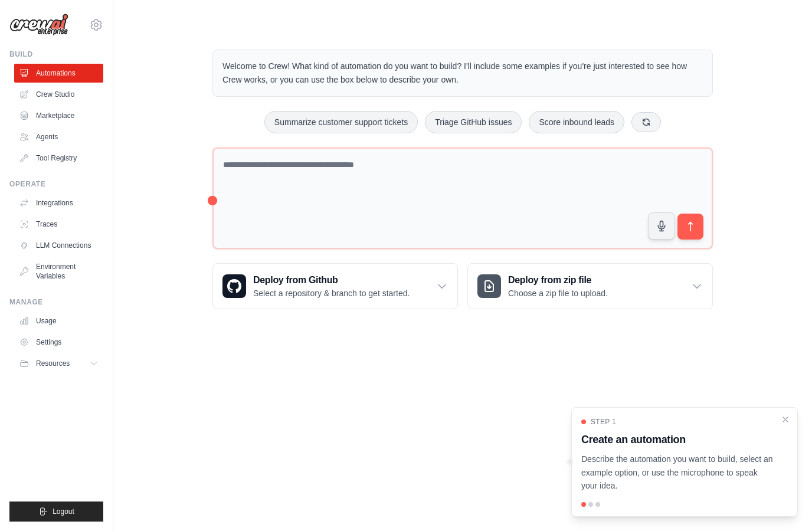  What do you see at coordinates (56, 511) in the screenshot?
I see `button: Logout` at bounding box center [56, 511].